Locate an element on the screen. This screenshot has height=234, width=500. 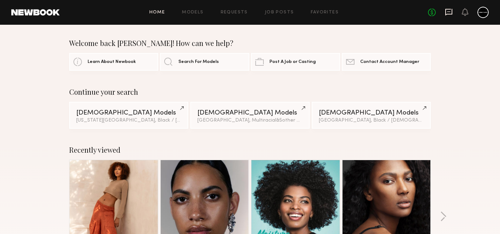
a: Learn About Newbook is located at coordinates (114, 62).